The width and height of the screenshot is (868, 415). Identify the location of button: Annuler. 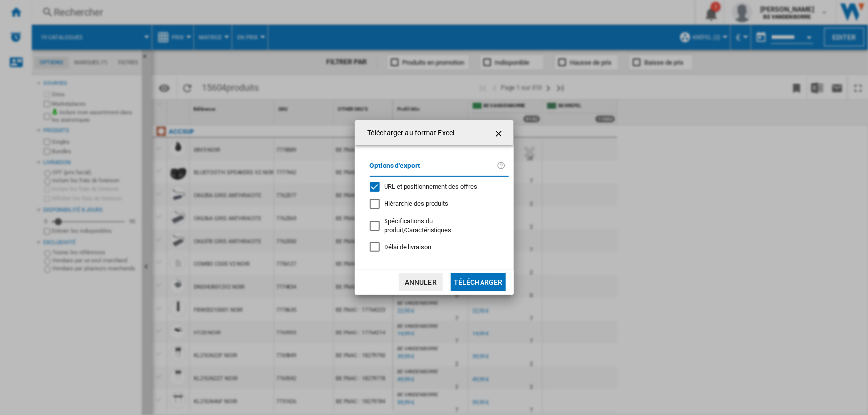
(421, 283).